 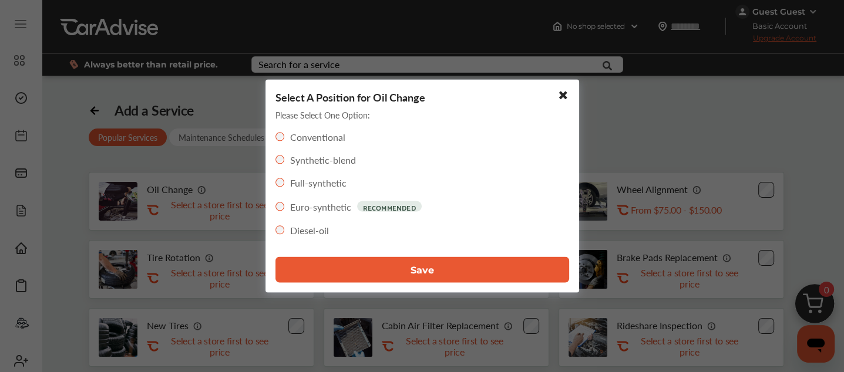 I want to click on label: Conventional, so click(x=318, y=137).